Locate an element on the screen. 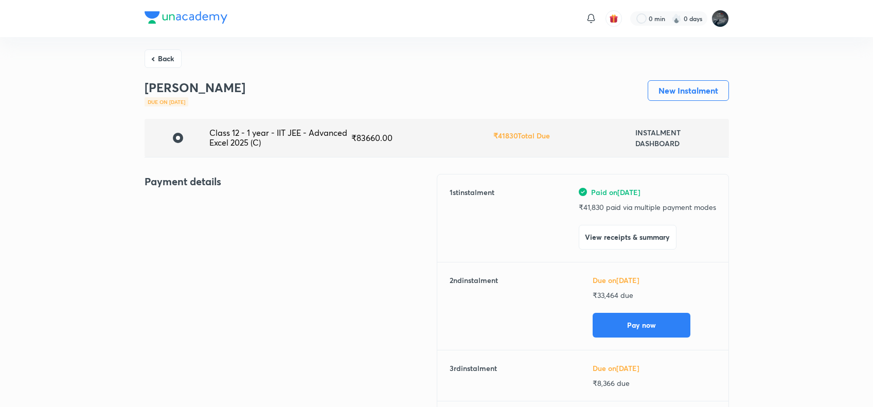 Image resolution: width=873 pixels, height=407 pixels. p: ₹ 33,464 due is located at coordinates (655, 295).